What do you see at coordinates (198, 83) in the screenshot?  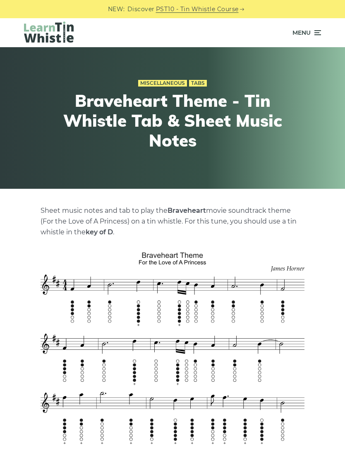 I see `a: Tabs` at bounding box center [198, 83].